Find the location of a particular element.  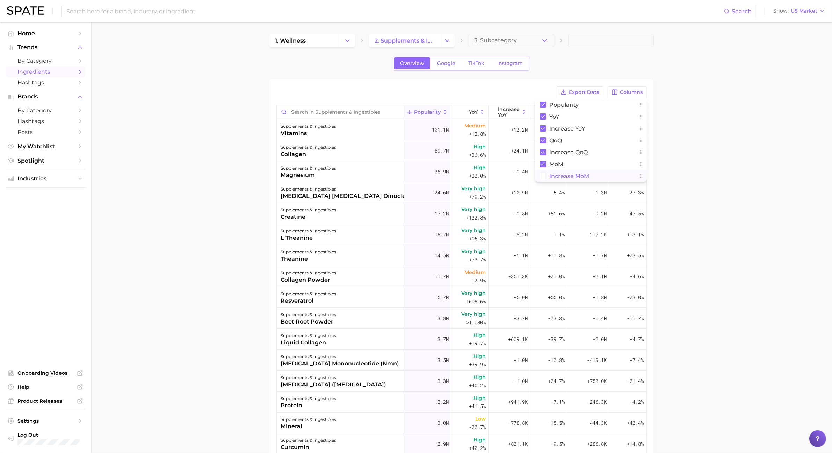

a: Help is located at coordinates (45, 387).